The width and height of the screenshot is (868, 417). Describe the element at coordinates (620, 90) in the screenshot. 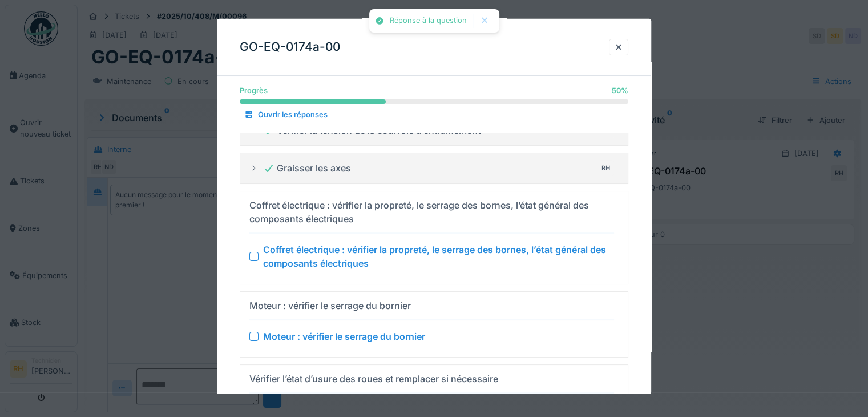

I see `div: 50 %` at that location.